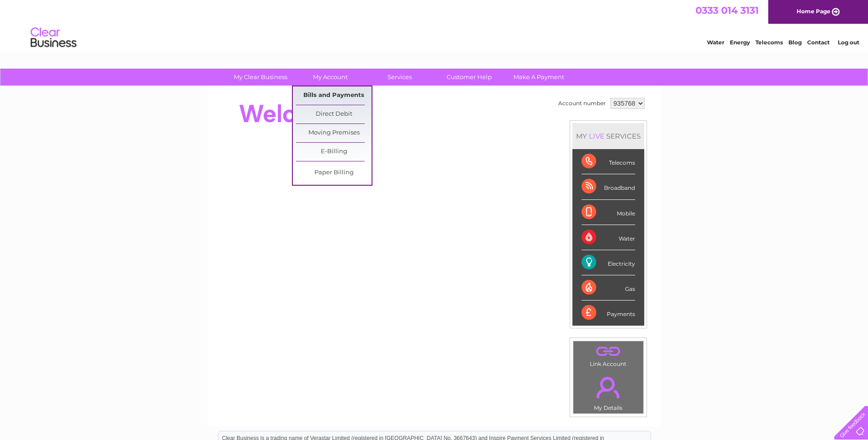 The image size is (868, 440). I want to click on a: My Account, so click(330, 77).